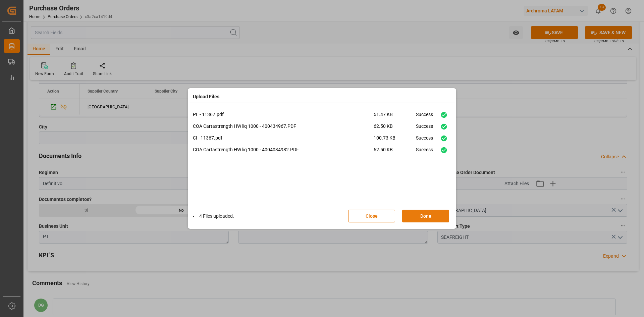 This screenshot has width=644, height=317. What do you see at coordinates (394, 140) in the screenshot?
I see `span: 100.73 KB` at bounding box center [394, 140].